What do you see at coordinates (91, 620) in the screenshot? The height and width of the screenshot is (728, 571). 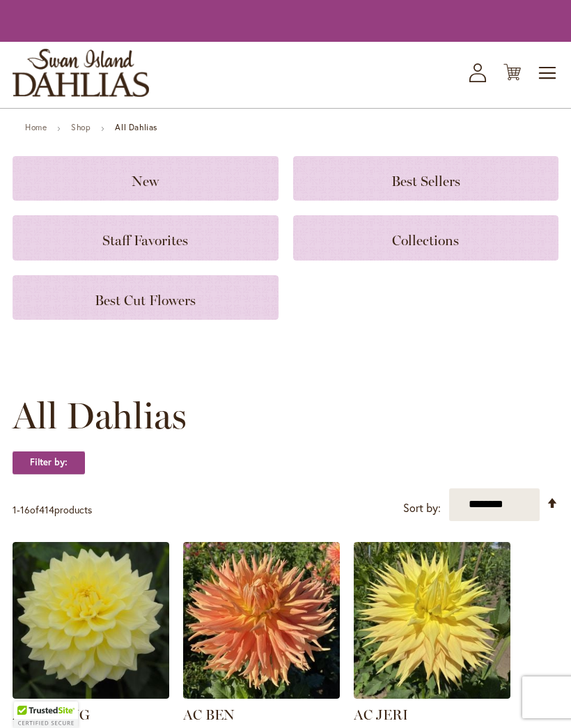 I see `img: A-Peeling` at bounding box center [91, 620].